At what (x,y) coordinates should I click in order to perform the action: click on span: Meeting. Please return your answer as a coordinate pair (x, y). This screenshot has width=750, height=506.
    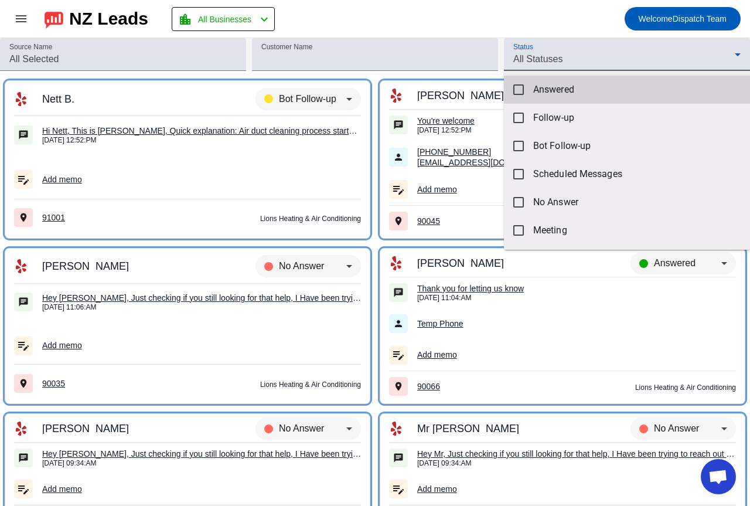
    Looking at the image, I should click on (637, 230).